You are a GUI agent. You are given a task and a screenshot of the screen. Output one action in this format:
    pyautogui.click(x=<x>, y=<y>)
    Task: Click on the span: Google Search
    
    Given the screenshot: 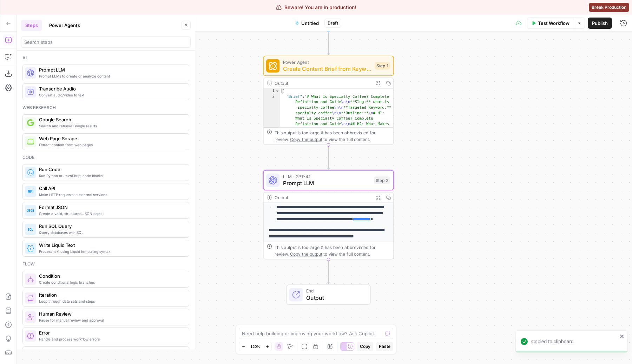 What is the action you would take?
    pyautogui.click(x=111, y=120)
    